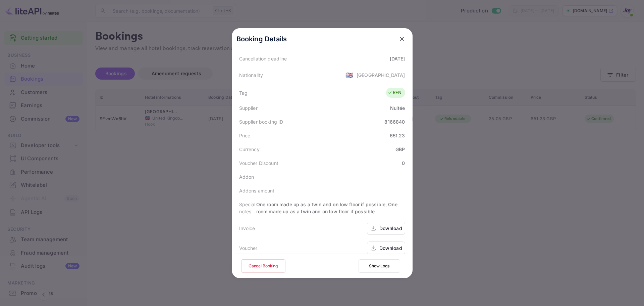 This screenshot has height=306, width=644. I want to click on span: United States, so click(350, 75).